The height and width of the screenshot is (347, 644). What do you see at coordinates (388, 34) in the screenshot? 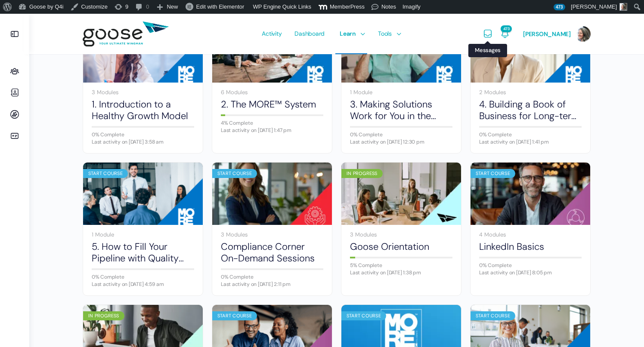
I see `a: Tools` at bounding box center [388, 34].